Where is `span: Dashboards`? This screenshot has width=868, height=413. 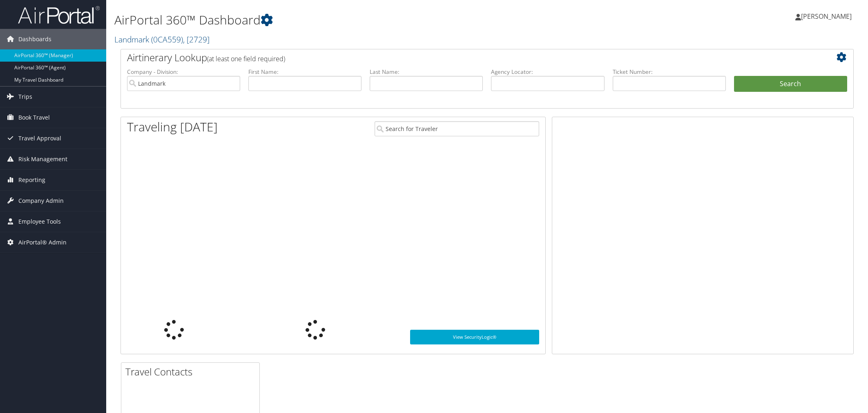 span: Dashboards is located at coordinates (35, 40).